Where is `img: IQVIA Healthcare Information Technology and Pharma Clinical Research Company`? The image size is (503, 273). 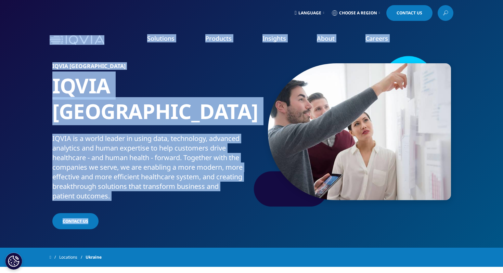 img: IQVIA Healthcare Information Technology and Pharma Clinical Research Company is located at coordinates (77, 40).